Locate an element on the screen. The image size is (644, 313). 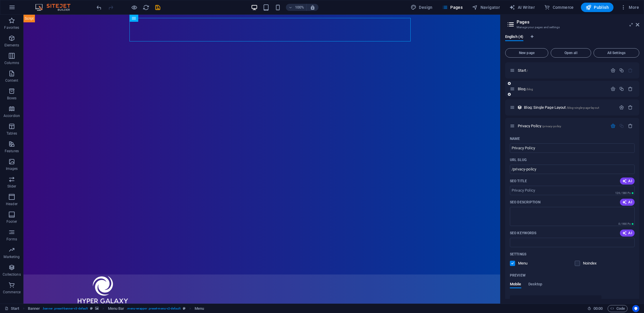
span: More is located at coordinates (630, 7).